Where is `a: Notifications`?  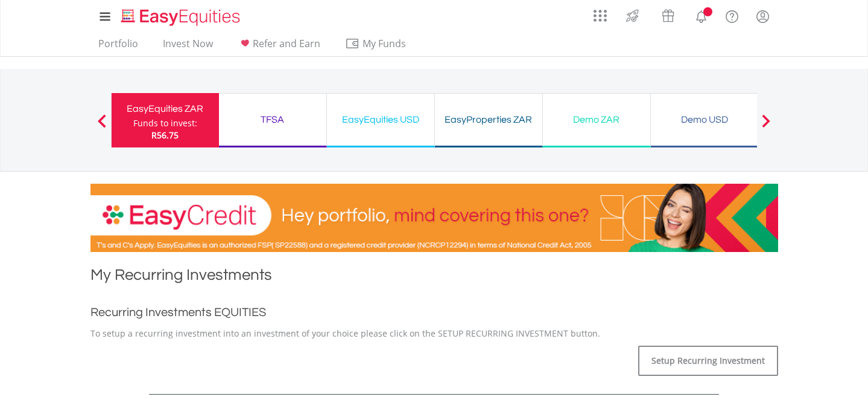
a: Notifications is located at coordinates (701, 15).